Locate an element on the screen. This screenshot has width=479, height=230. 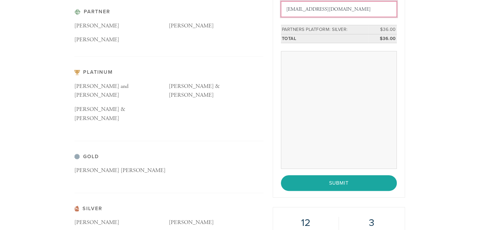
td: Total is located at coordinates (325, 38).